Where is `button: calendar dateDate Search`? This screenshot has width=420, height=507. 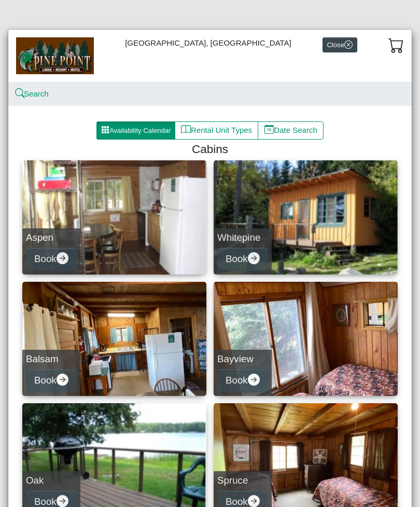
button: calendar dateDate Search is located at coordinates (290, 131).